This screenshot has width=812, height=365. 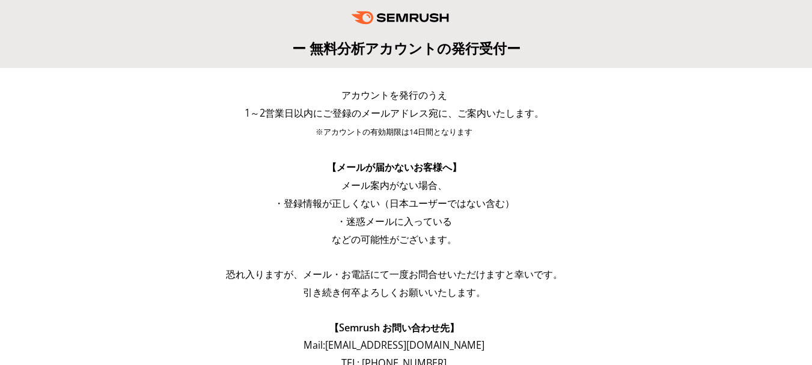 What do you see at coordinates (394, 132) in the screenshot?
I see `span: ※アカウントの有効期限は14日間となります` at bounding box center [394, 132].